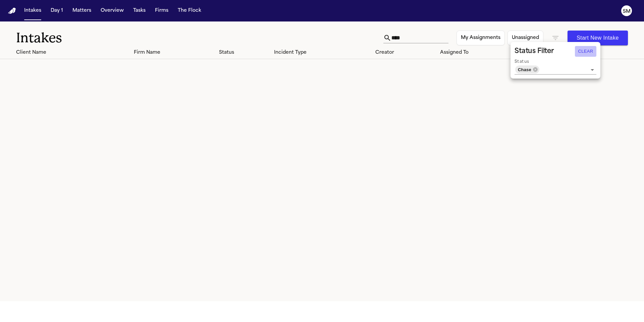  Describe the element at coordinates (527, 69) in the screenshot. I see `div: Chase` at that location.